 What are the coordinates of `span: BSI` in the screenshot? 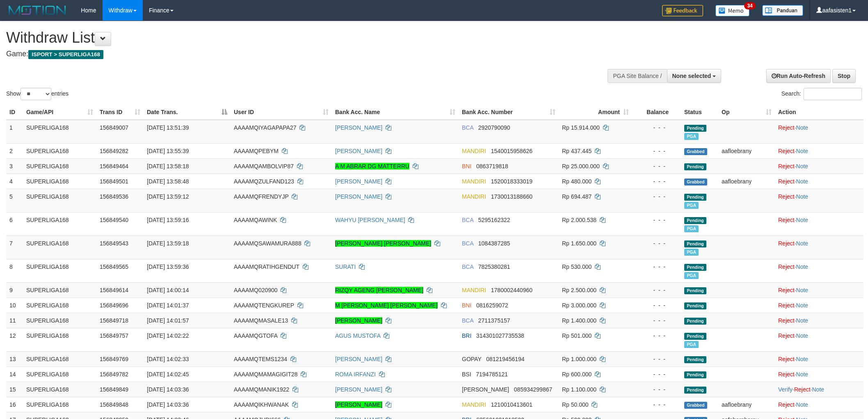 It's located at (467, 374).